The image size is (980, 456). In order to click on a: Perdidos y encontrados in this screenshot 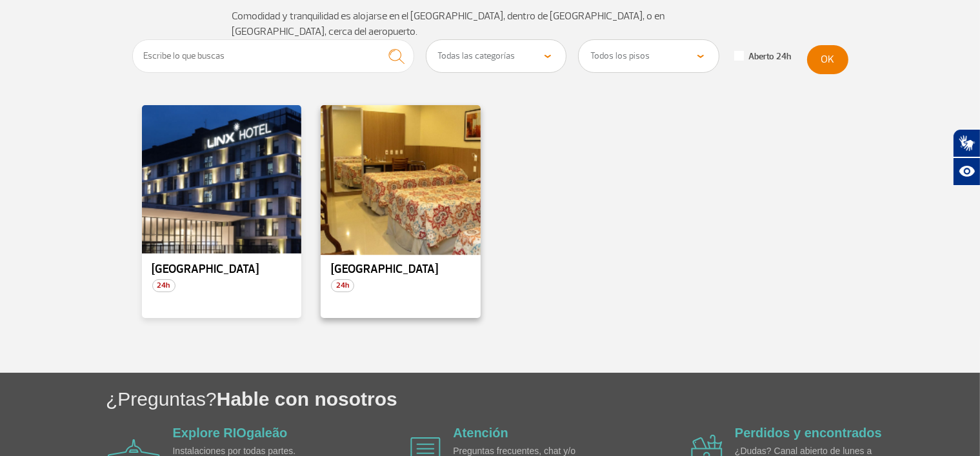, I will do `click(808, 434)`.